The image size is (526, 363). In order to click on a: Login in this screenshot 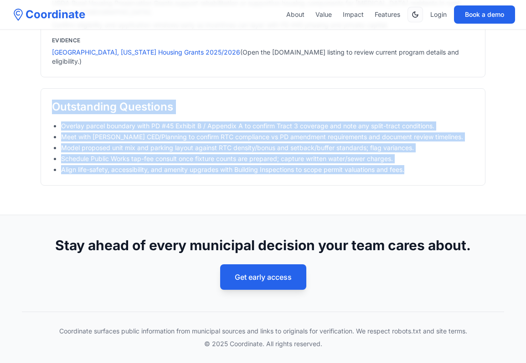, I will do `click(438, 15)`.